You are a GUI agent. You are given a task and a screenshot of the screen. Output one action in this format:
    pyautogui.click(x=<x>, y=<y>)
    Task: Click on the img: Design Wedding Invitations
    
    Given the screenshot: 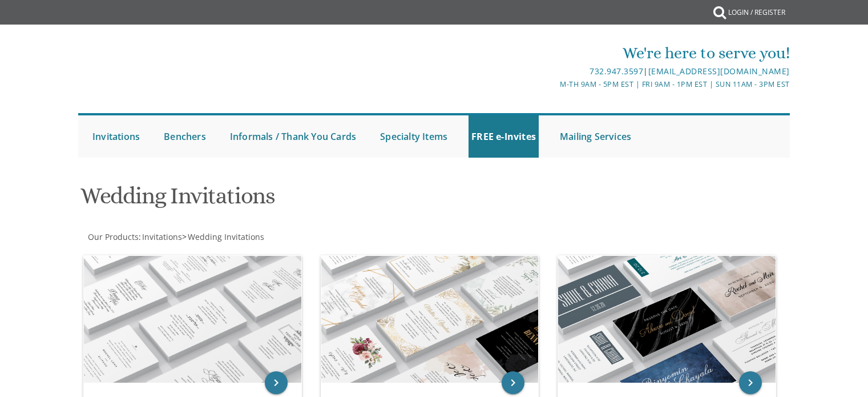 What is the action you would take?
    pyautogui.click(x=430, y=319)
    